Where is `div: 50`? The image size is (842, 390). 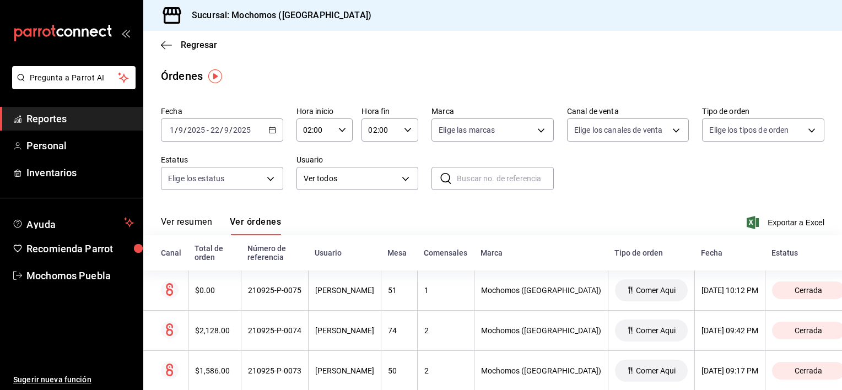 div: 50 is located at coordinates (399, 371).